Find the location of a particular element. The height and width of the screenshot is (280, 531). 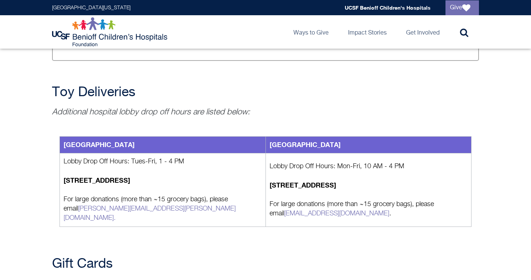

p: For large donations (more than ~15 grocery bags), please email is located at coordinates (163, 209).